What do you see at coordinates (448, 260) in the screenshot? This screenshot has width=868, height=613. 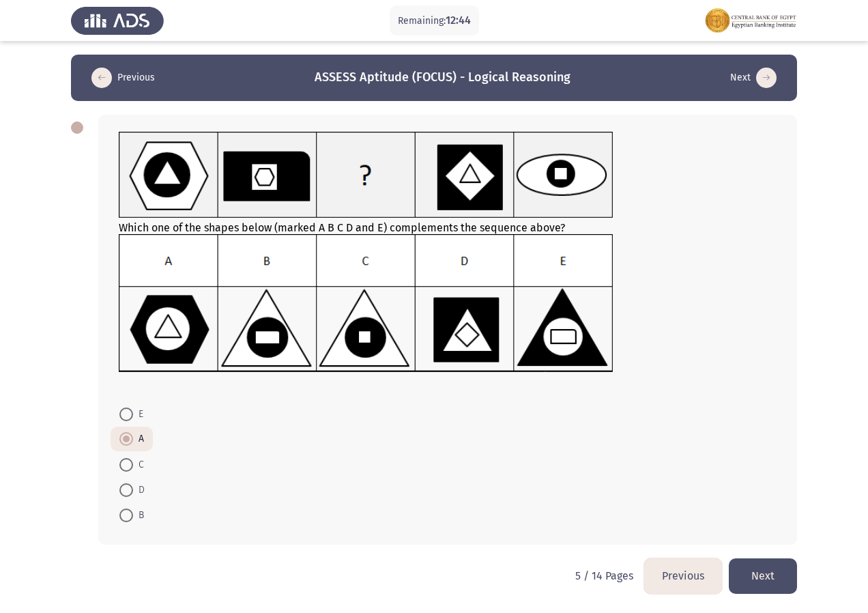 I see `div: Which one of the shapes below (marked A B C D and E) complements the sequence above?` at bounding box center [448, 260].